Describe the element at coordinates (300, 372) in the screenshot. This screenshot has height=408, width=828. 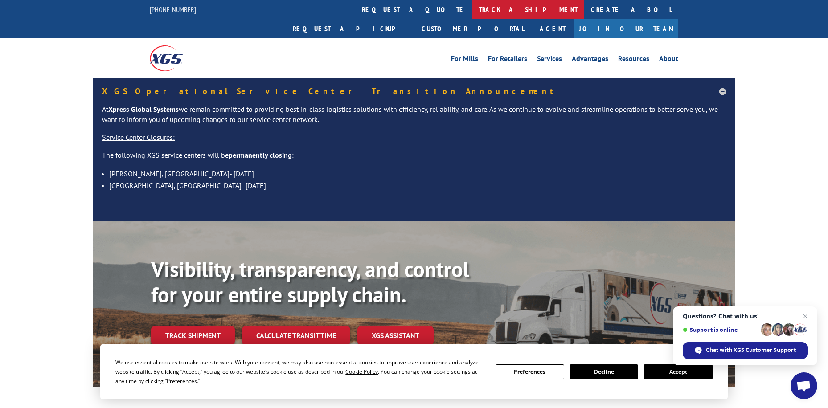
I see `div: We use essential cookies to make our site work. With your consent, we may also use non-essential ...` at that location.